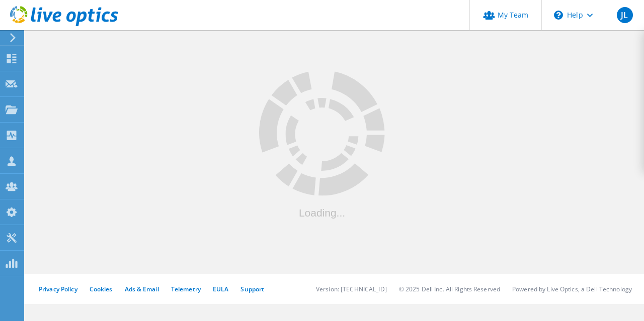  What do you see at coordinates (220, 289) in the screenshot?
I see `a: EULA` at bounding box center [220, 289].